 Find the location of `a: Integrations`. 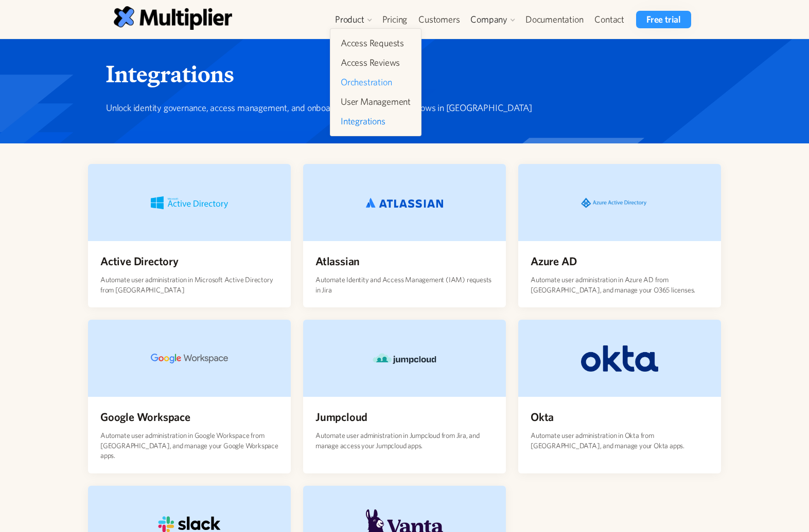

a: Integrations is located at coordinates (375, 121).